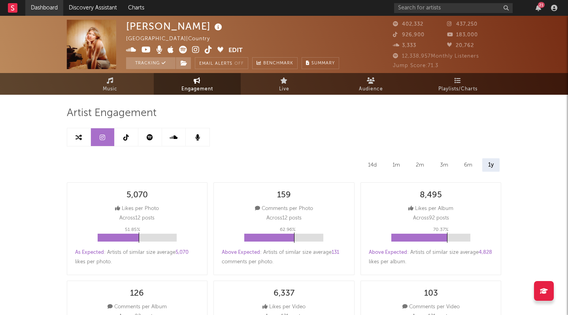 Image resolution: width=568 pixels, height=315 pixels. I want to click on a: Engagement, so click(197, 84).